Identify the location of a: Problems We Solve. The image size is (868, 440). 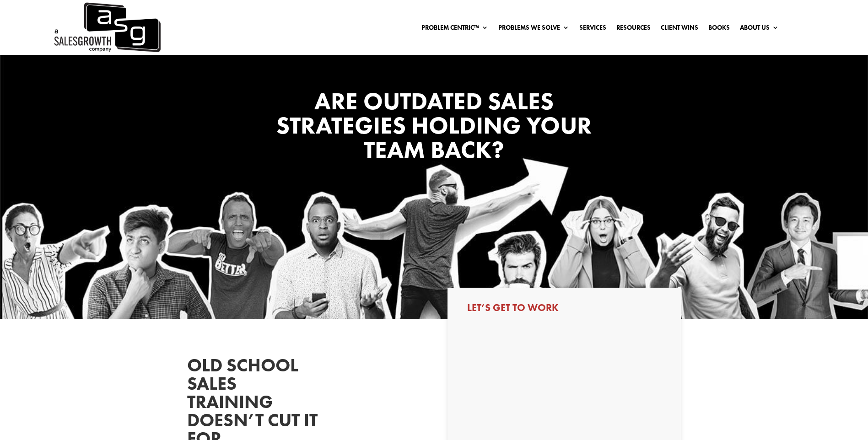
(533, 29).